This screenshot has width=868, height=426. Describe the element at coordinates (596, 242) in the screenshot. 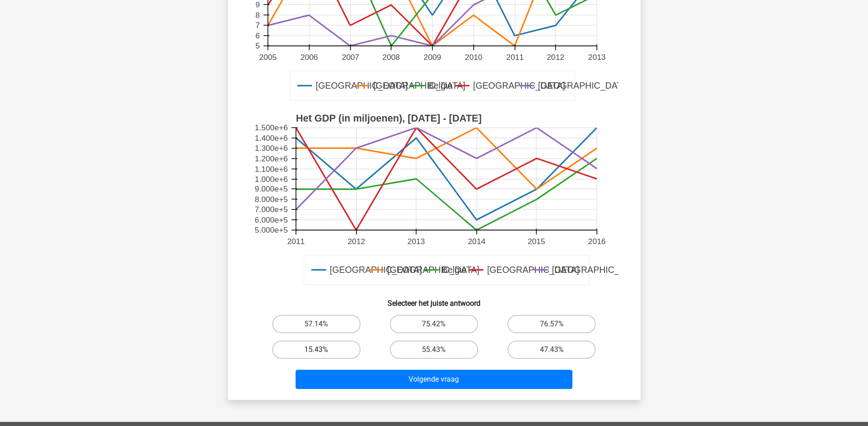

I see `text: 2016` at that location.